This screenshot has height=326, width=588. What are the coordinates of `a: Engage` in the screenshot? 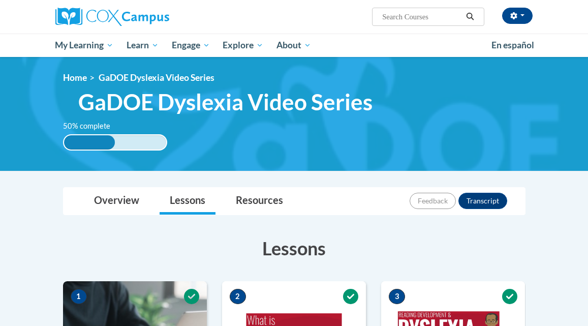 It's located at (191, 45).